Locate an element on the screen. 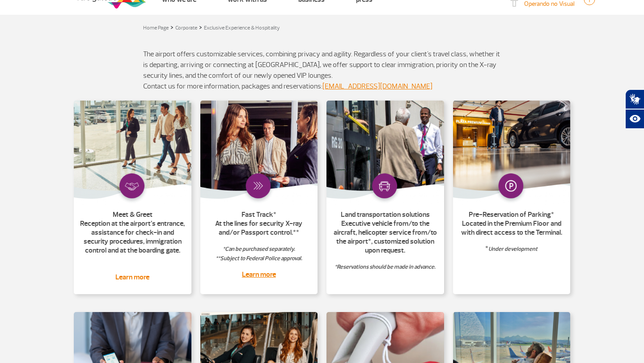  p: Reception at the airport’s entrance, assistance for check-in and security procedures, immigration... is located at coordinates (133, 246).